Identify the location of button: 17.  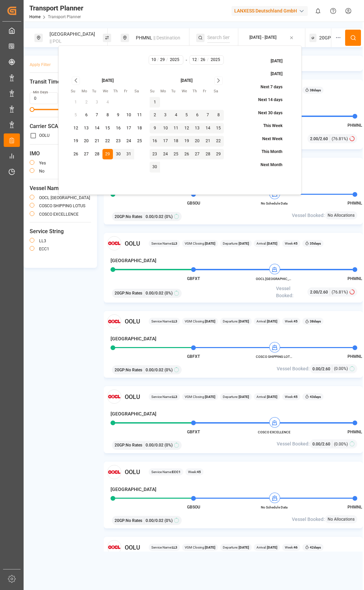
(129, 128).